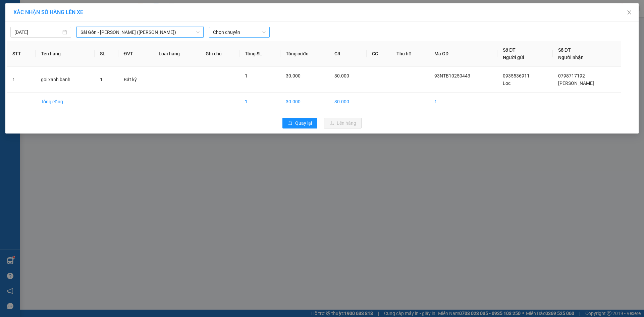 This screenshot has width=644, height=317. What do you see at coordinates (38, 32) in the screenshot?
I see `input: 13/10/2025` at bounding box center [38, 32].